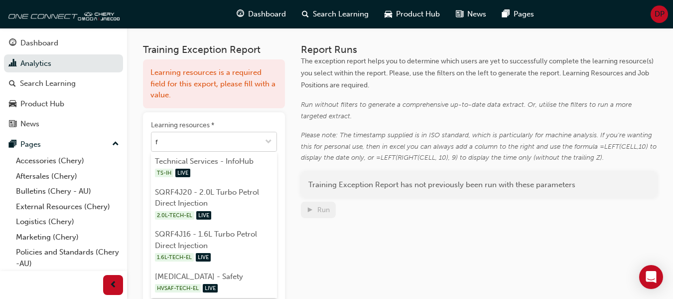 This screenshot has height=299, width=673. Describe the element at coordinates (67, 237) in the screenshot. I see `a: Marketing (Chery)` at that location.